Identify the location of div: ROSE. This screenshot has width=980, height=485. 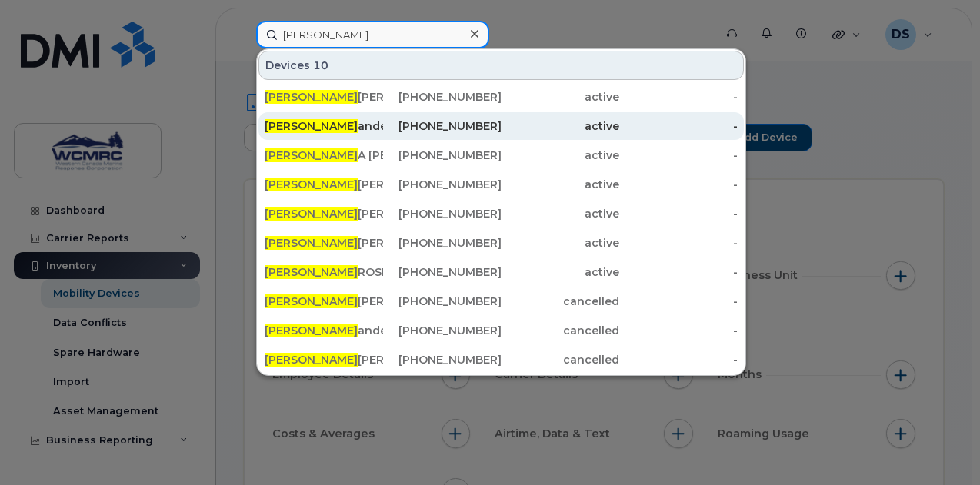
(324, 272).